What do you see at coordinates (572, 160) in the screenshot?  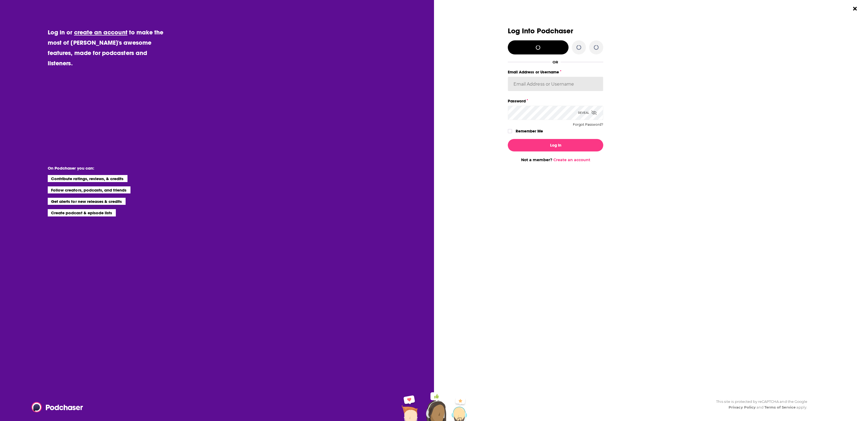 I see `a: Create an account` at bounding box center [572, 160].